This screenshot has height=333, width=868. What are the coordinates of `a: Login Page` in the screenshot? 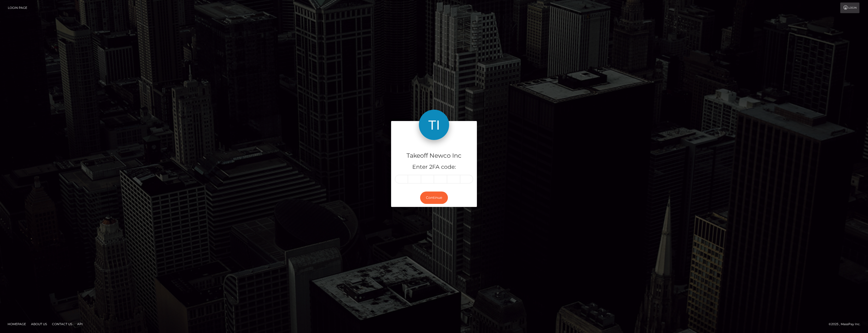 It's located at (17, 8).